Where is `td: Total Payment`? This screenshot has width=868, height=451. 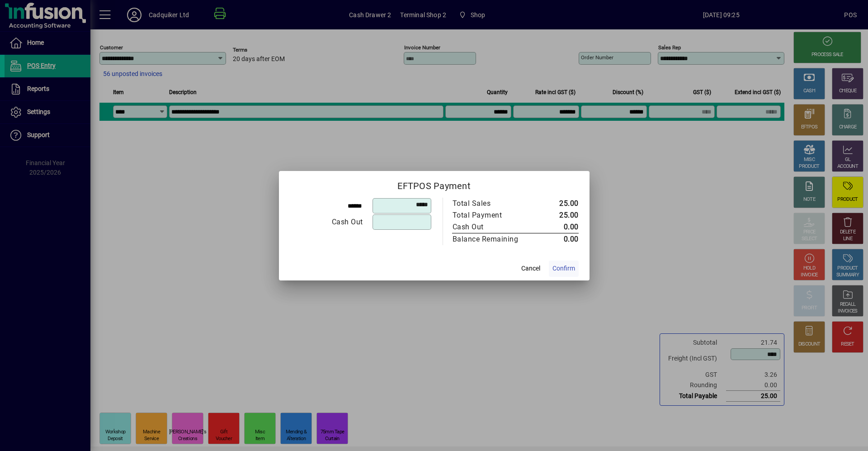 td: Total Payment is located at coordinates (494, 215).